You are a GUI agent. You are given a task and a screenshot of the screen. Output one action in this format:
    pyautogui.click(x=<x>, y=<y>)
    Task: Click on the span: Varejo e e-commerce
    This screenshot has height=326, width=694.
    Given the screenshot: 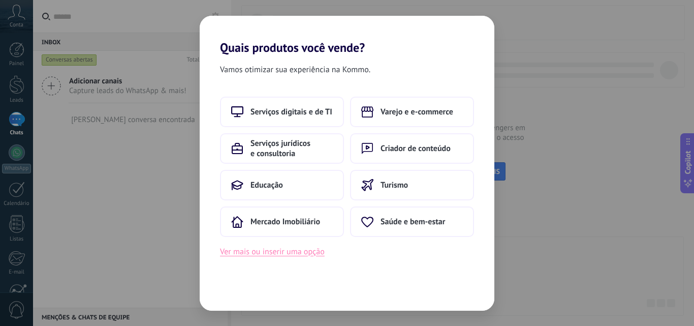 What is the action you would take?
    pyautogui.click(x=417, y=112)
    